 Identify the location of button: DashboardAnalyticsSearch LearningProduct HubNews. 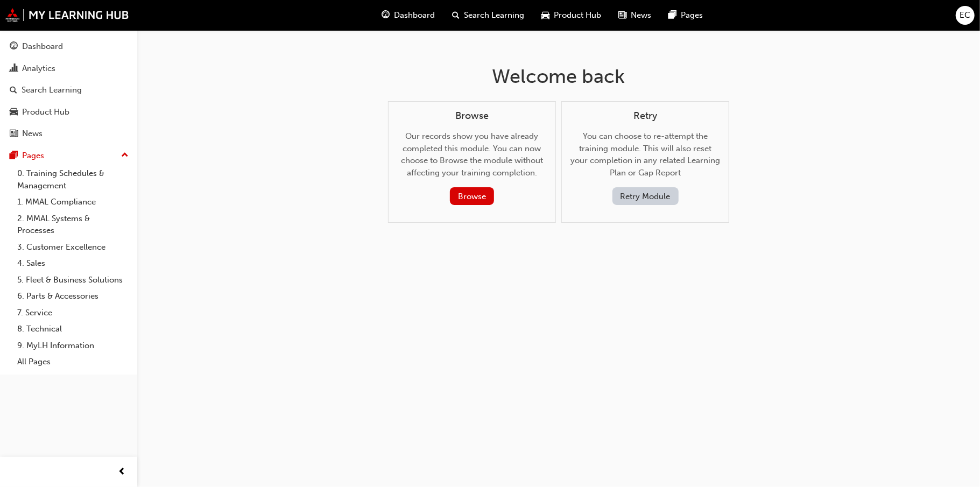
(68, 90).